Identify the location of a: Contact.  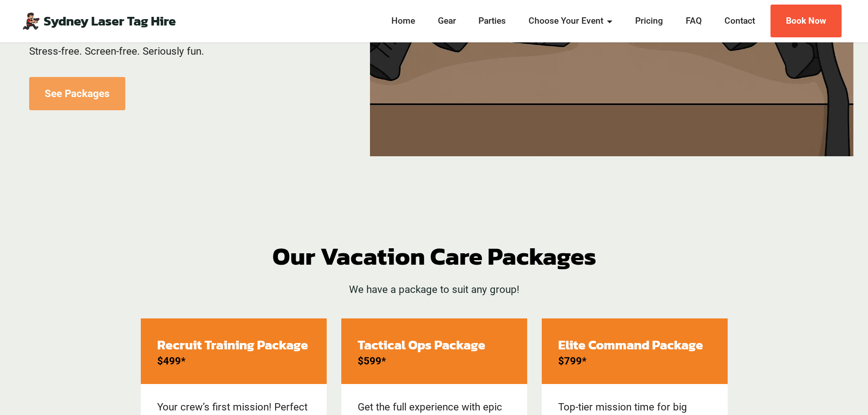
(740, 21).